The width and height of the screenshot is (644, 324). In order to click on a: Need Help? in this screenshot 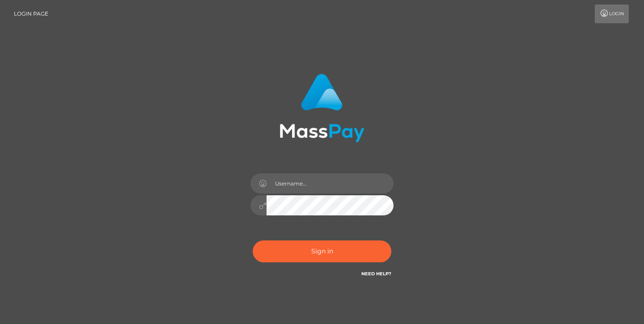, I will do `click(376, 273)`.